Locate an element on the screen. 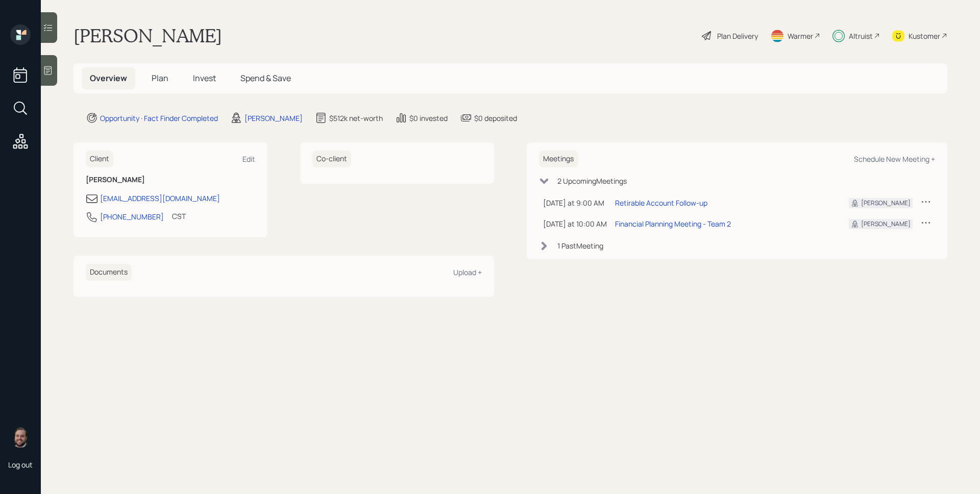 The height and width of the screenshot is (494, 980). span: Overview is located at coordinates (108, 78).